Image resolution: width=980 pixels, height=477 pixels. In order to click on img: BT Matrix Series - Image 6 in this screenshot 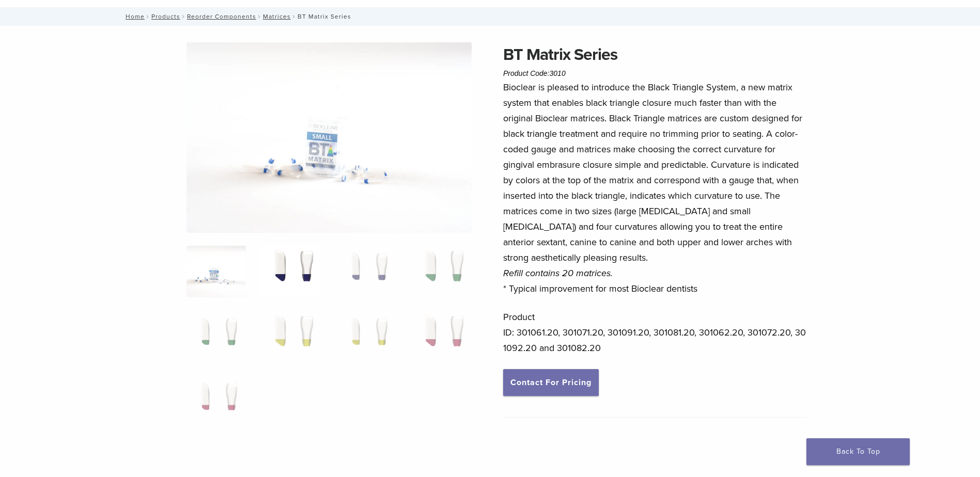, I will do `click(291, 337)`.